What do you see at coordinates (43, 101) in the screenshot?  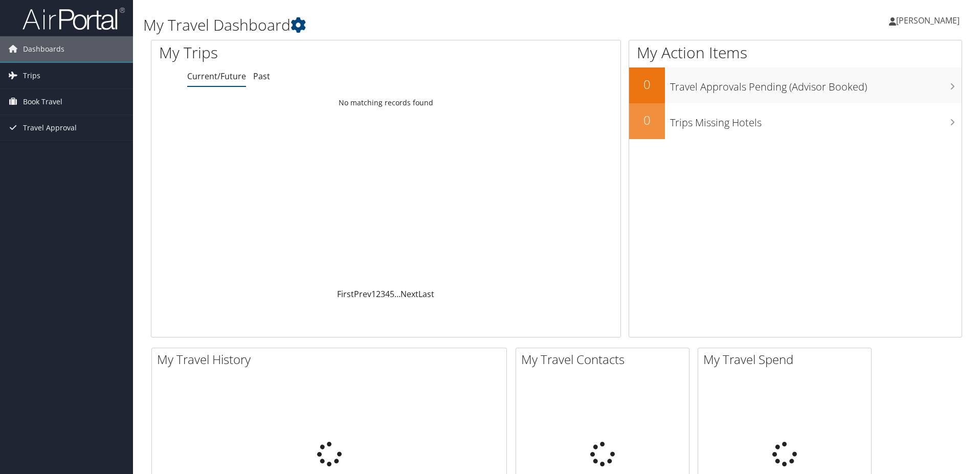 I see `span: Book Travel` at bounding box center [43, 101].